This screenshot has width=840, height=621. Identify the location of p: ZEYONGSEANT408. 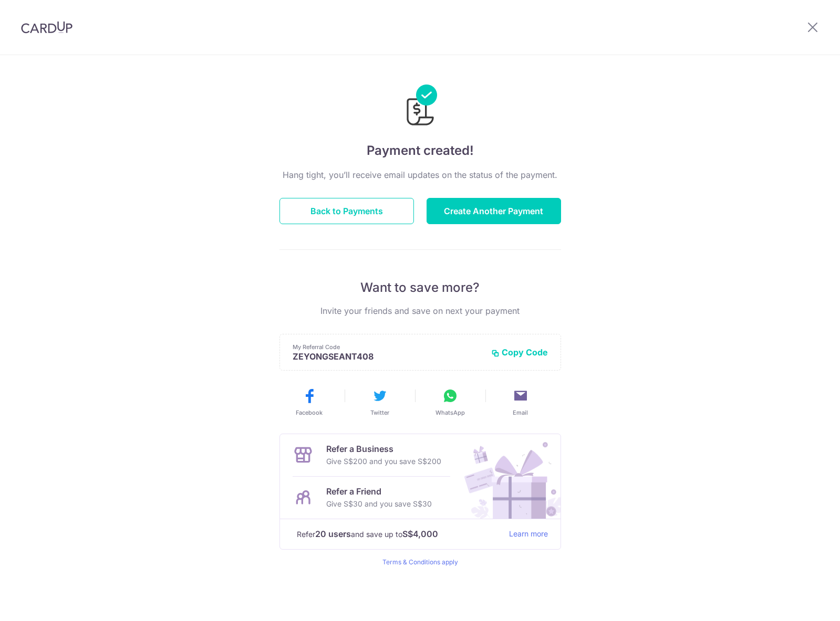
(388, 357).